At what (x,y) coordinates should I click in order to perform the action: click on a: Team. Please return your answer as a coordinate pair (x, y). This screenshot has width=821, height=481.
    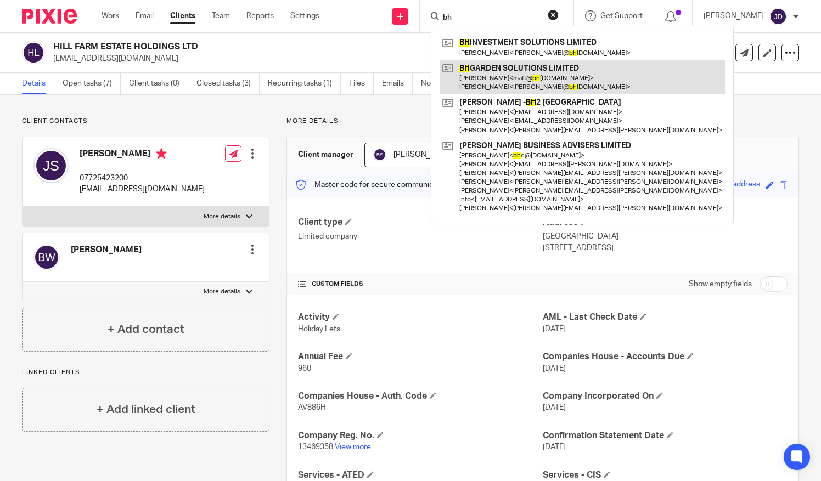
    Looking at the image, I should click on (221, 16).